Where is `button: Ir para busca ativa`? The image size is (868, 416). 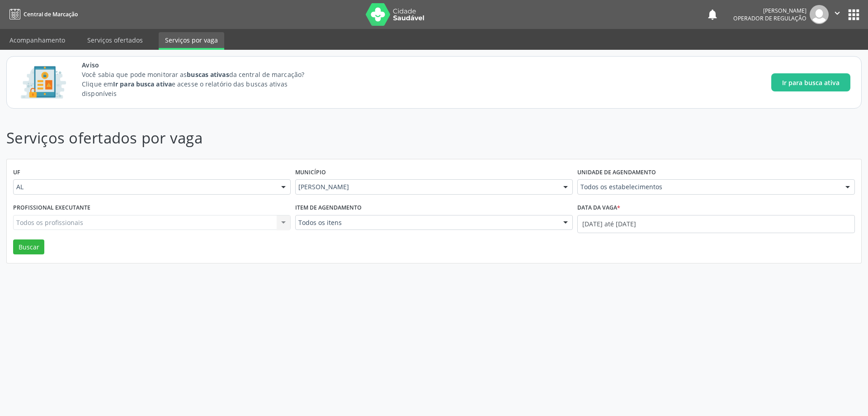 button: Ir para busca ativa is located at coordinates (811, 82).